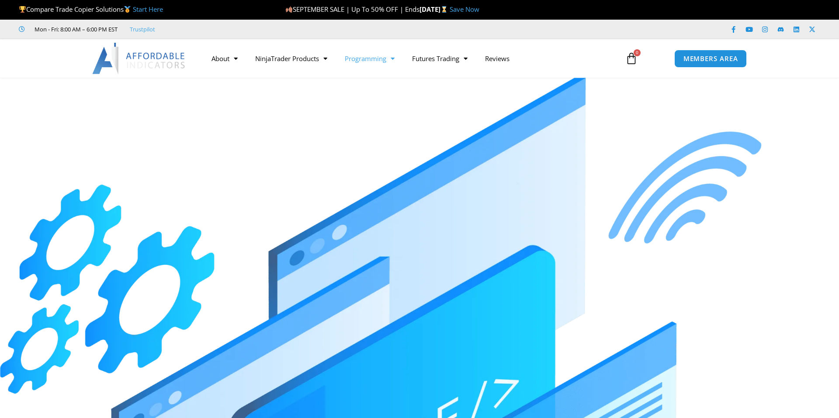  What do you see at coordinates (139, 59) in the screenshot?
I see `img: LogoAI | Affordable Indicators – NinjaTrader` at bounding box center [139, 59].